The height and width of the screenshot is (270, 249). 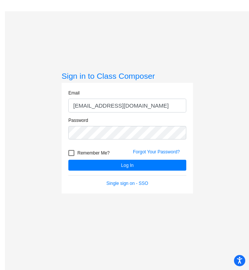 What do you see at coordinates (156, 152) in the screenshot?
I see `a: Forgot Your Password?` at bounding box center [156, 152].